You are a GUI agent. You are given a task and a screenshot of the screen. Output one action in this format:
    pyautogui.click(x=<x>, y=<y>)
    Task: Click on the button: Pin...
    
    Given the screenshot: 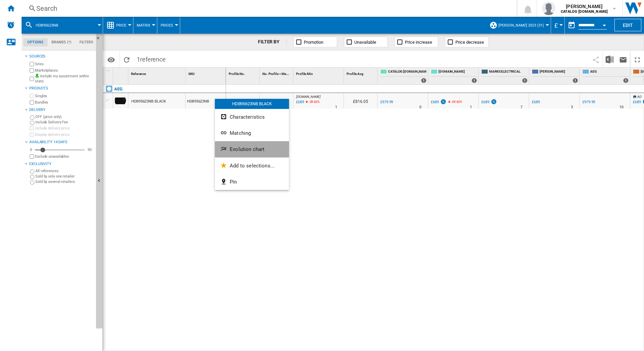 What is the action you would take?
    pyautogui.click(x=252, y=182)
    